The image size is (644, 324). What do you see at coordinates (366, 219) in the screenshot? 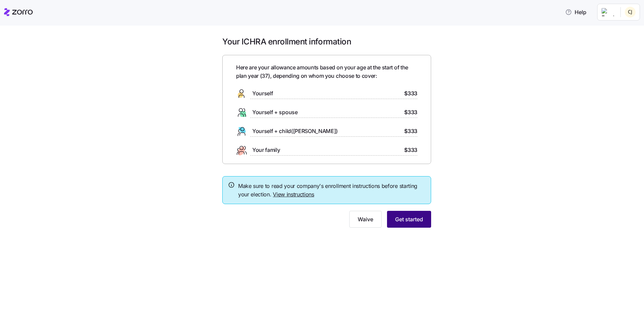
I see `span: Waive` at bounding box center [366, 219].